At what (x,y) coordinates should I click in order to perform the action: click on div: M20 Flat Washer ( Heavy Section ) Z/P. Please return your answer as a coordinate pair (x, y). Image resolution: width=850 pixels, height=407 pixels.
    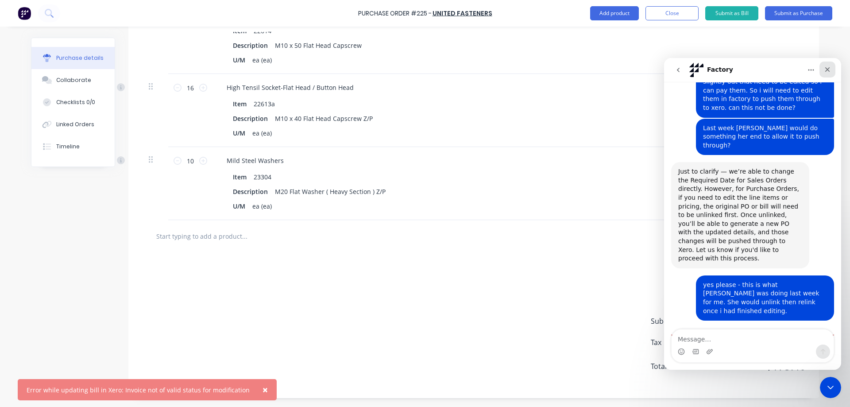
    Looking at the image, I should click on (330, 191).